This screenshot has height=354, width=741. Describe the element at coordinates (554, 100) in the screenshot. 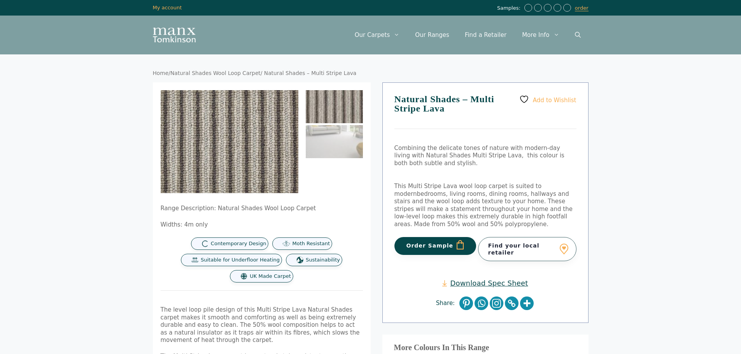

I see `span: Add to Wishlist` at that location.